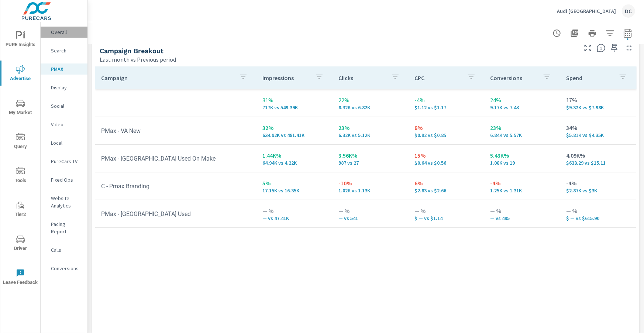 The image size is (644, 333). Describe the element at coordinates (598, 191) in the screenshot. I see `p: $2,873.52 vs $2,999.89` at that location.